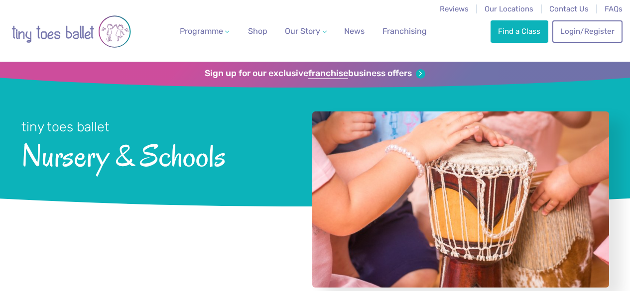 Image resolution: width=630 pixels, height=291 pixels. What do you see at coordinates (568, 9) in the screenshot?
I see `a: Contact Us` at bounding box center [568, 9].